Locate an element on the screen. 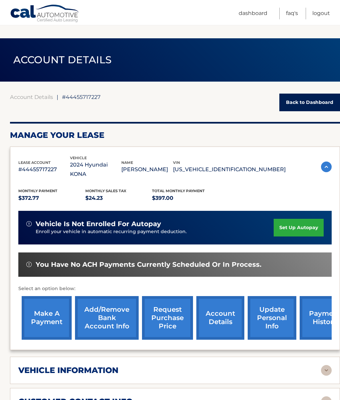 This screenshot has height=400, width=340. p: $372.77 is located at coordinates (52, 198).